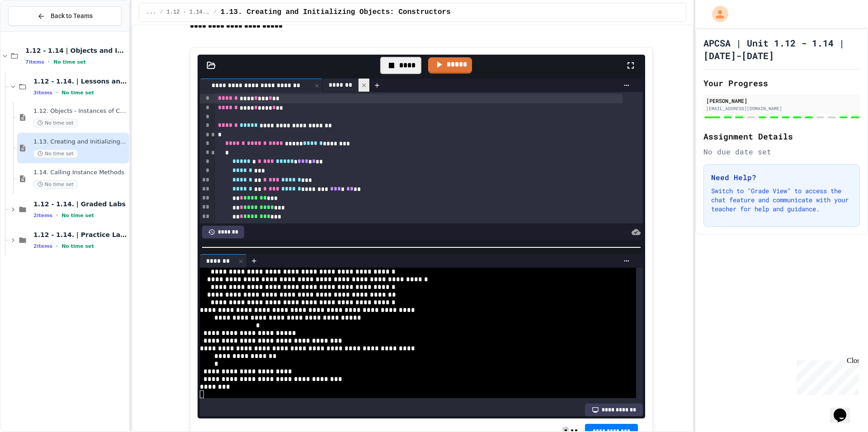 The width and height of the screenshot is (868, 432). Describe the element at coordinates (782, 152) in the screenshot. I see `div: No due date set` at that location.